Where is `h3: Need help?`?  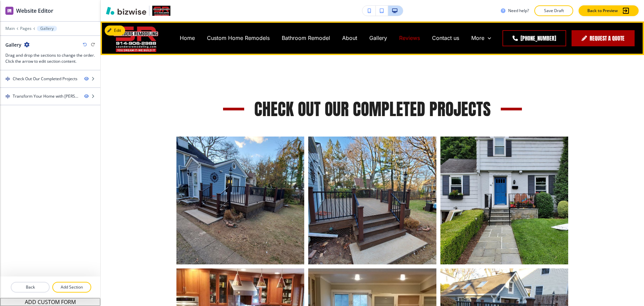 h3: Need help? is located at coordinates (518, 11).